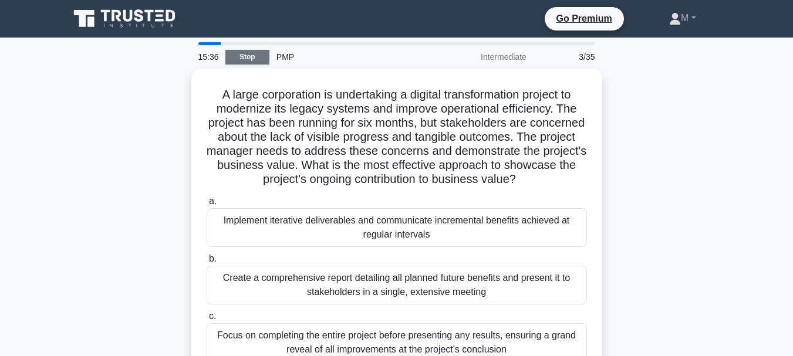 The width and height of the screenshot is (793, 356). Describe the element at coordinates (482, 57) in the screenshot. I see `div: Intermediate` at that location.